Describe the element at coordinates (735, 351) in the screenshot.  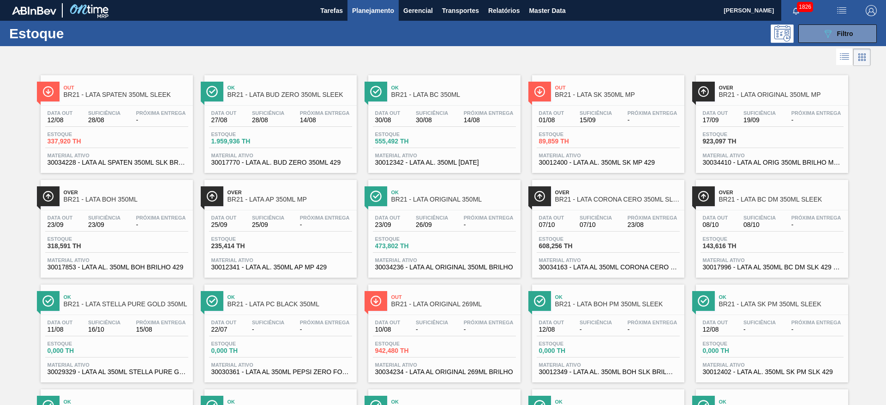
I see `span: 0,000 TH` at that location.